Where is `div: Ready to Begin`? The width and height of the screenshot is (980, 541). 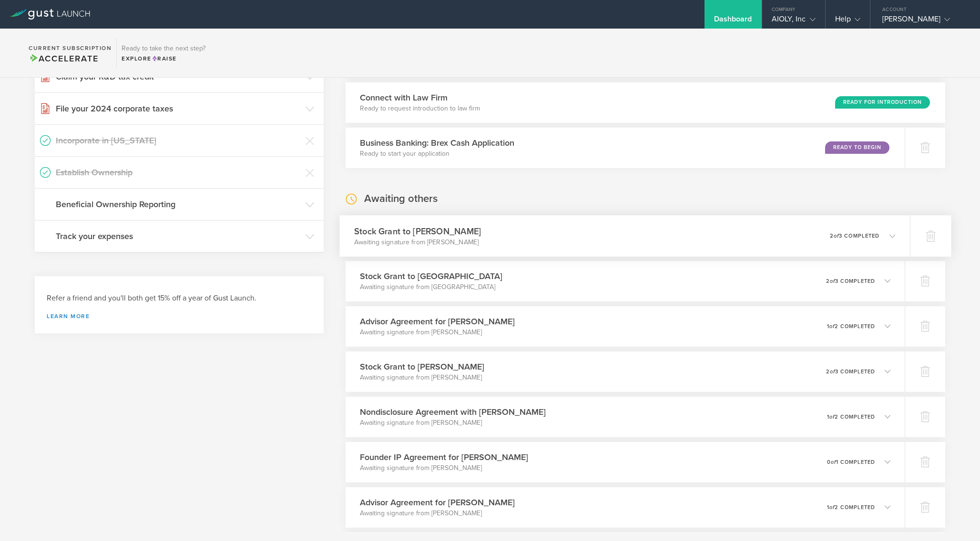
div: Ready to Begin is located at coordinates (857, 147).